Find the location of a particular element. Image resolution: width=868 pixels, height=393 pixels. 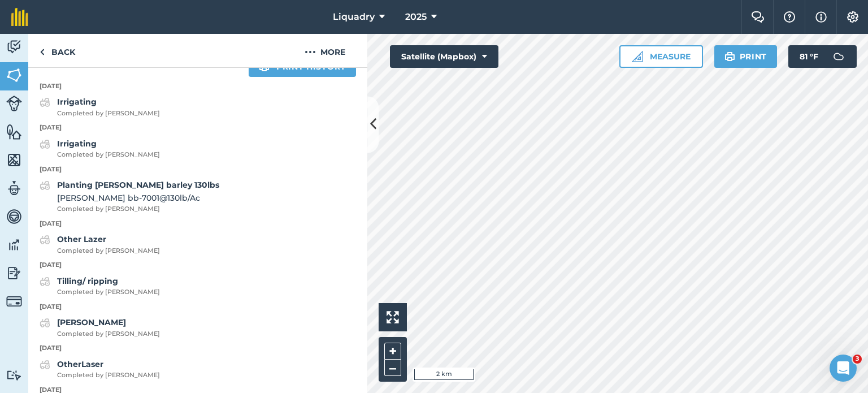

img: fieldmargin Logo is located at coordinates (20, 17).